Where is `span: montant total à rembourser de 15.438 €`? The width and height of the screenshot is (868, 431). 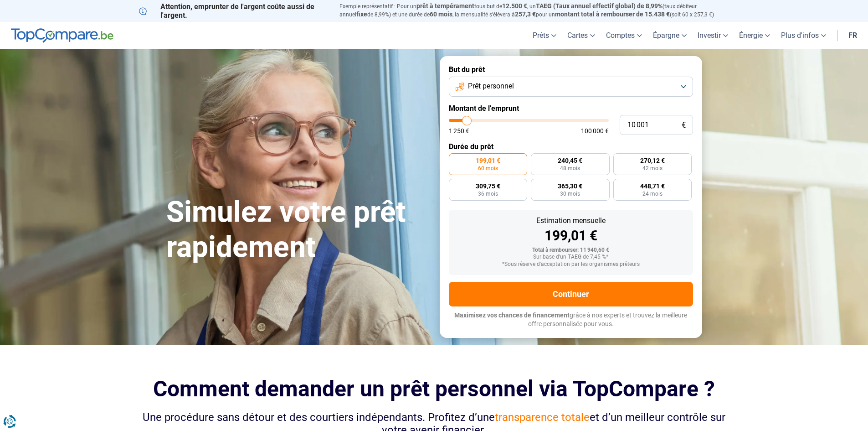
span: montant total à rembourser de 15.438 € is located at coordinates (612, 14).